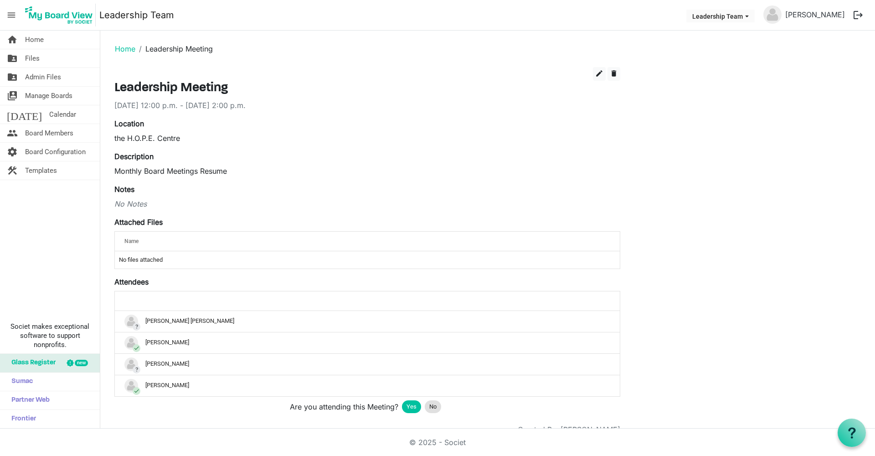  I want to click on span: Templates, so click(41, 170).